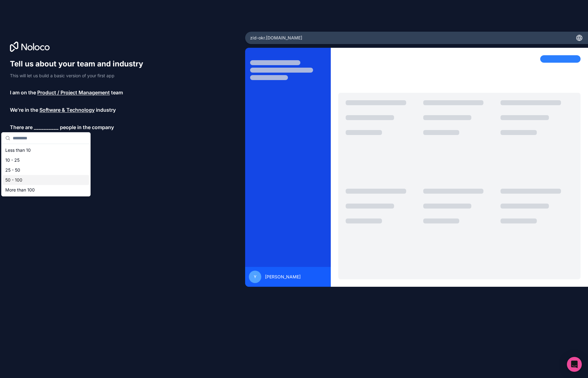 Image resolution: width=588 pixels, height=378 pixels. Describe the element at coordinates (46, 170) in the screenshot. I see `div: Suggestions` at that location.